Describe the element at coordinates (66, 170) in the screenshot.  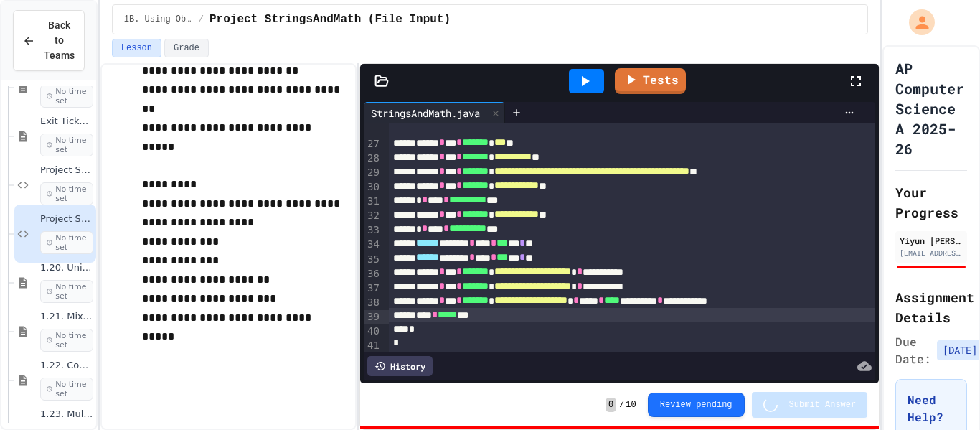
I see `span: Project StringsAndMath` at that location.